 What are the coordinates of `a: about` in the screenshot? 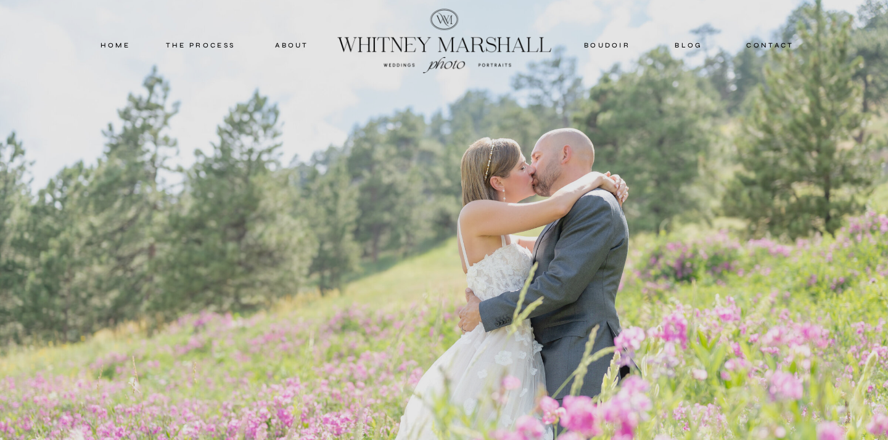 It's located at (292, 45).